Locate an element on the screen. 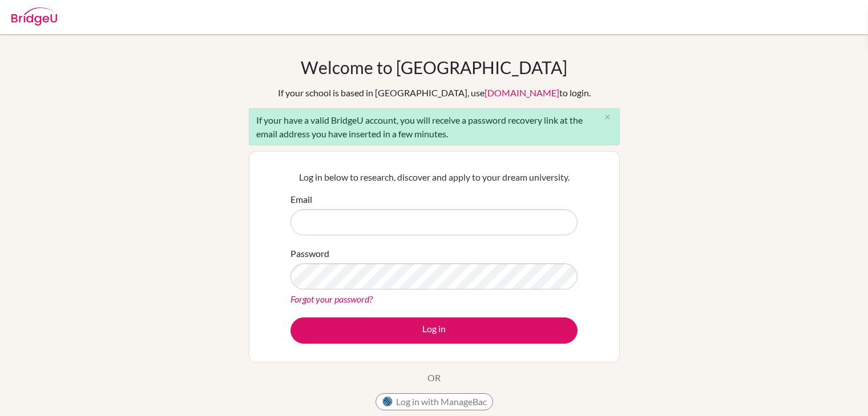 Image resolution: width=868 pixels, height=416 pixels. a: Forgot your password? is located at coordinates (331, 299).